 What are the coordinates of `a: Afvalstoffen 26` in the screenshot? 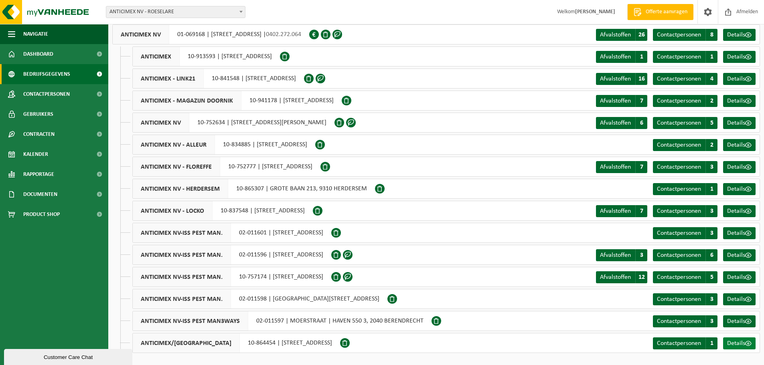 It's located at (622, 35).